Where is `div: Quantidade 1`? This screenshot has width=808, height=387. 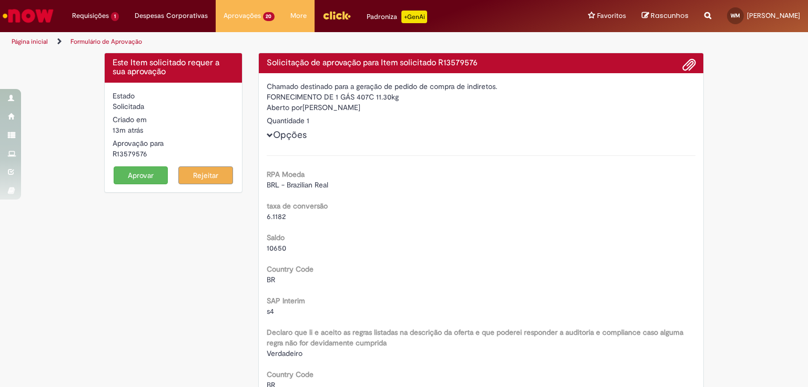 div: Quantidade 1 is located at coordinates (481, 120).